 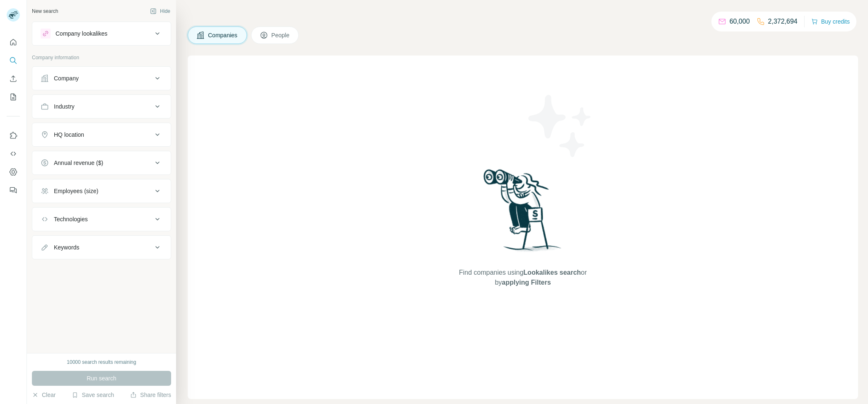 What do you see at coordinates (101, 134) in the screenshot?
I see `button: HQ location` at bounding box center [101, 134].